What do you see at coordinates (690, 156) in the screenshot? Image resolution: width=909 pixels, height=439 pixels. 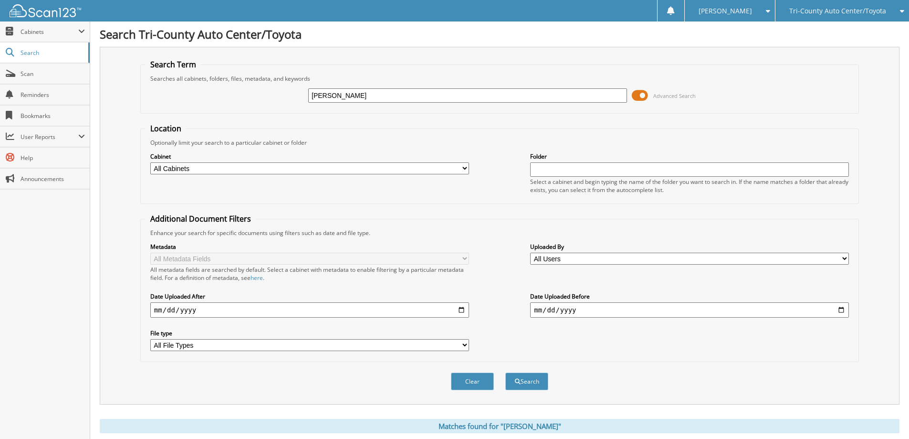 I see `label: Folder` at bounding box center [690, 156].